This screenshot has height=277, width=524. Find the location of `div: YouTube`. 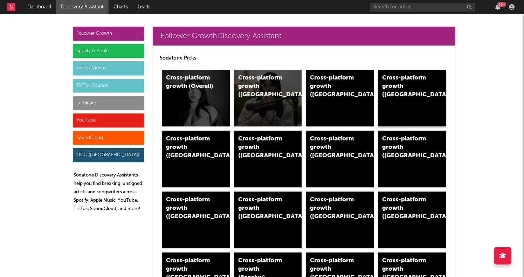

div: YouTube is located at coordinates (109, 121).